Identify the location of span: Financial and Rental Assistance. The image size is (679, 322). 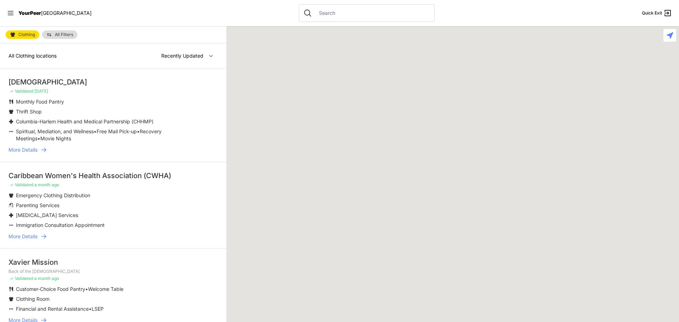
(52, 309).